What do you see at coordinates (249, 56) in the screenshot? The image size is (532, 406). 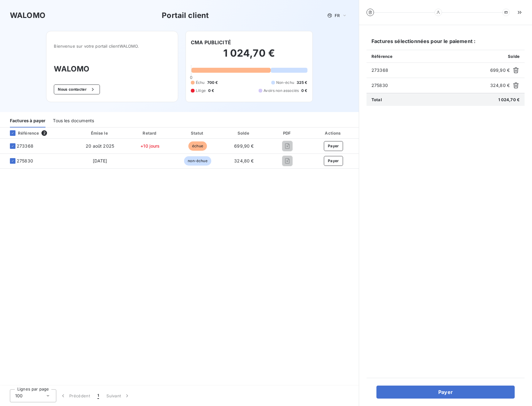 I see `h2: 1 024,70 €` at bounding box center [249, 56].